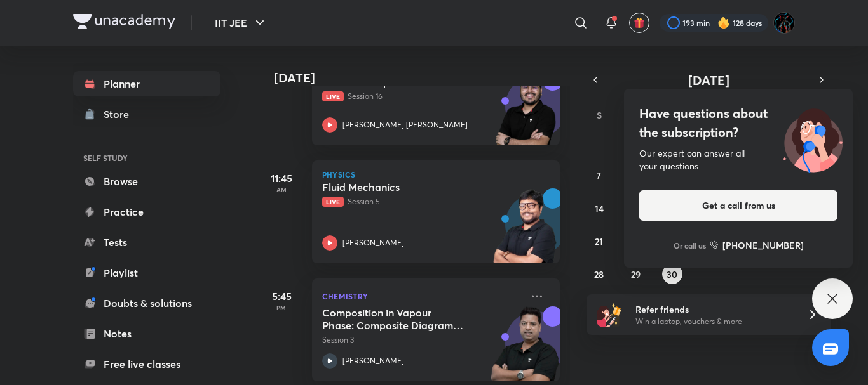 This screenshot has height=385, width=868. Describe the element at coordinates (738, 160) in the screenshot. I see `div: Our expert can answer all your questions` at that location.